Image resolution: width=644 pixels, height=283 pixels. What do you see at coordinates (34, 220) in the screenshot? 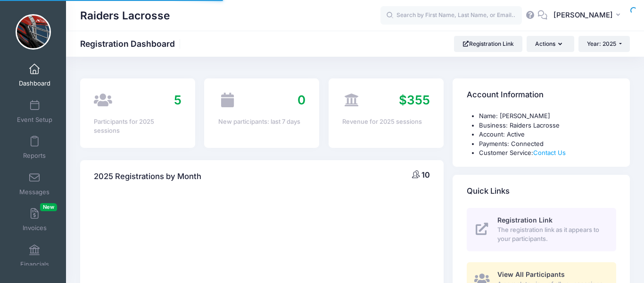
I see `a: InvoicesNew` at bounding box center [34, 220].